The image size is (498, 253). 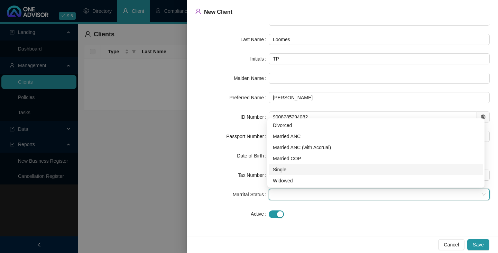 I want to click on div: Single, so click(x=376, y=169).